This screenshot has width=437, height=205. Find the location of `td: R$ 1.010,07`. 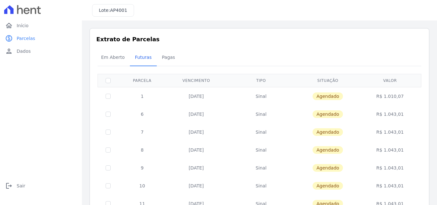

td: R$ 1.010,07 is located at coordinates (390, 96).